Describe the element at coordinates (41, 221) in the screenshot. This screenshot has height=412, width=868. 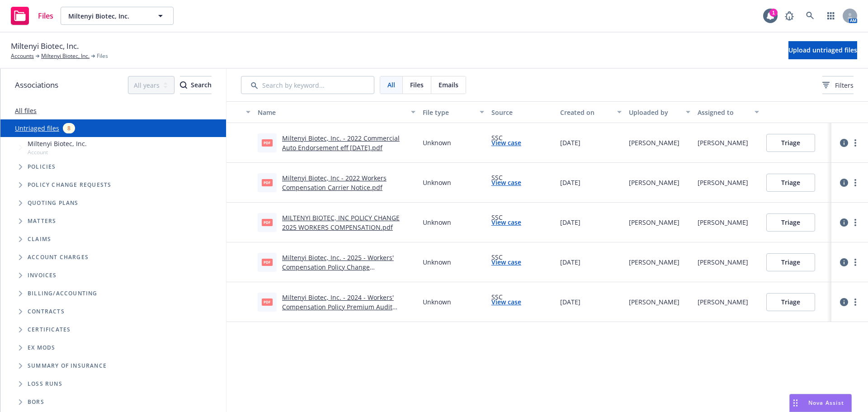
I see `span: Matters` at that location.